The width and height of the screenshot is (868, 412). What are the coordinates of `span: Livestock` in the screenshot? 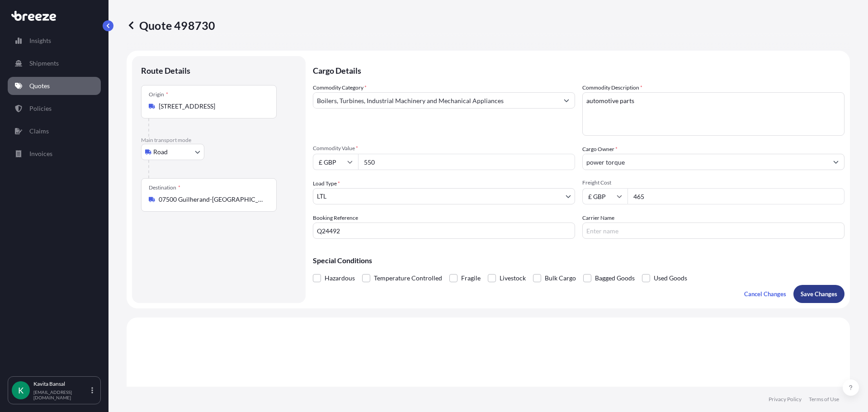 It's located at (512, 278).